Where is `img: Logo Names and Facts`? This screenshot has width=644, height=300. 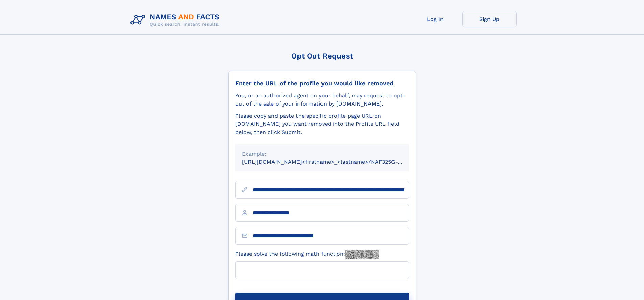 img: Logo Names and Facts is located at coordinates (176, 20).